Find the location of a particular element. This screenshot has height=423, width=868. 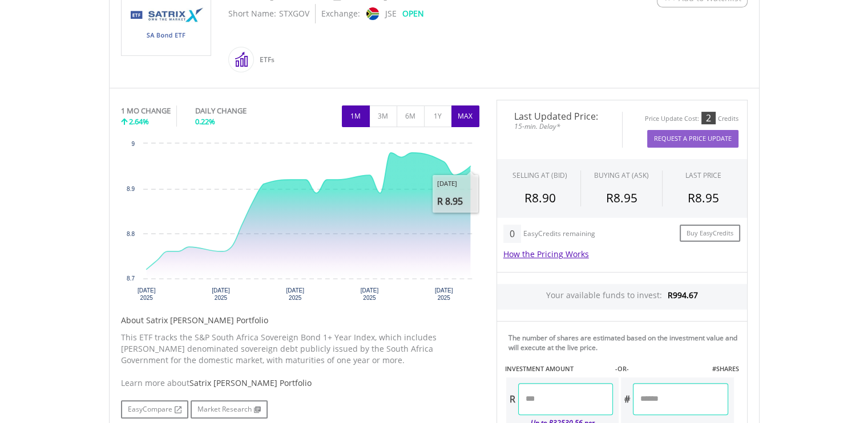

div: Learn more about is located at coordinates (300, 383).